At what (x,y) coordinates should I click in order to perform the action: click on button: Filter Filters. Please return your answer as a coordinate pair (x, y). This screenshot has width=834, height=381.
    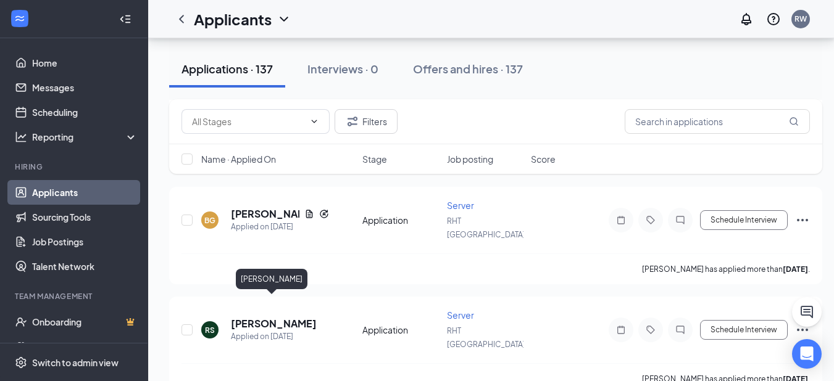
    Looking at the image, I should click on (366, 122).